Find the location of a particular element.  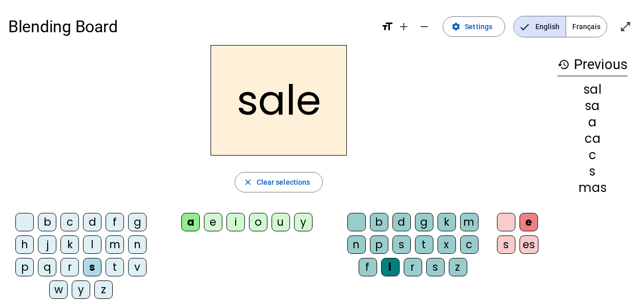

div: q is located at coordinates (47, 267).